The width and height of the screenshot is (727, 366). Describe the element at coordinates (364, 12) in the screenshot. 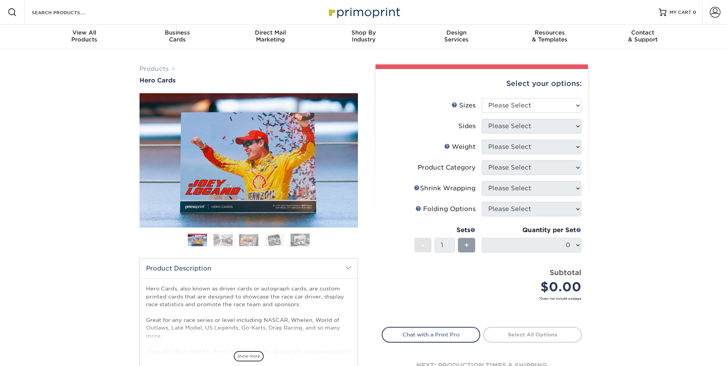

I see `img: Primoprint` at that location.